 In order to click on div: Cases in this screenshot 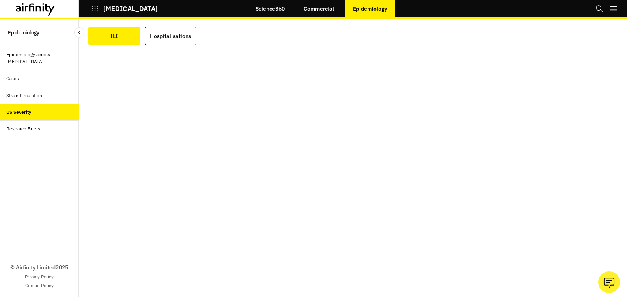, I will do `click(13, 78)`.